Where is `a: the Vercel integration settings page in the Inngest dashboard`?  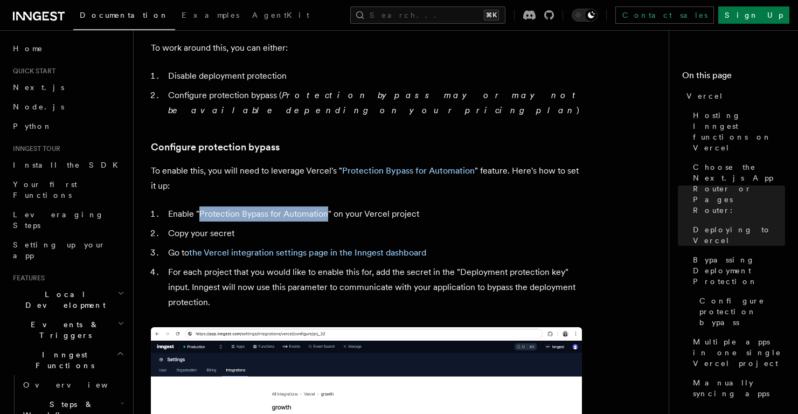 a: the Vercel integration settings page in the Inngest dashboard is located at coordinates (308, 252).